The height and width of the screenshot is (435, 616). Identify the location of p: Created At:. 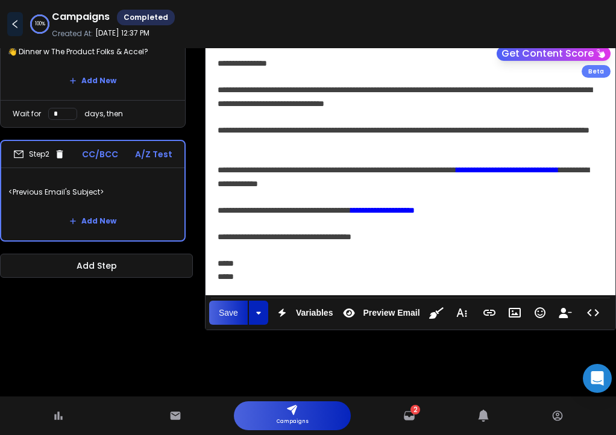
(72, 34).